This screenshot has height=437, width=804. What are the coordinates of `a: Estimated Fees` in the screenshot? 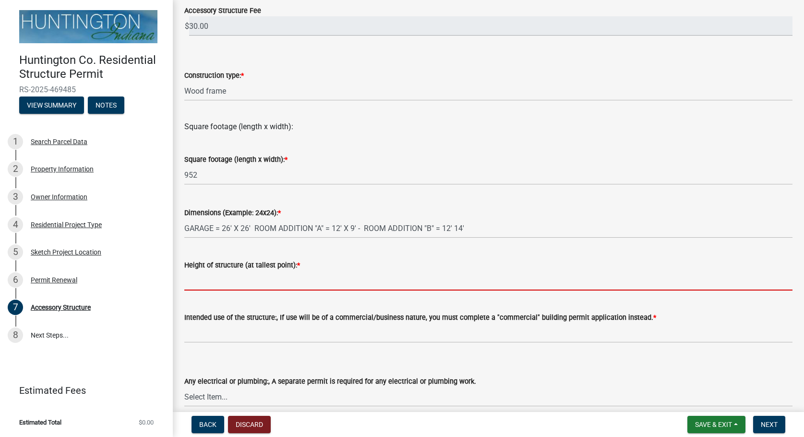 It's located at (83, 390).